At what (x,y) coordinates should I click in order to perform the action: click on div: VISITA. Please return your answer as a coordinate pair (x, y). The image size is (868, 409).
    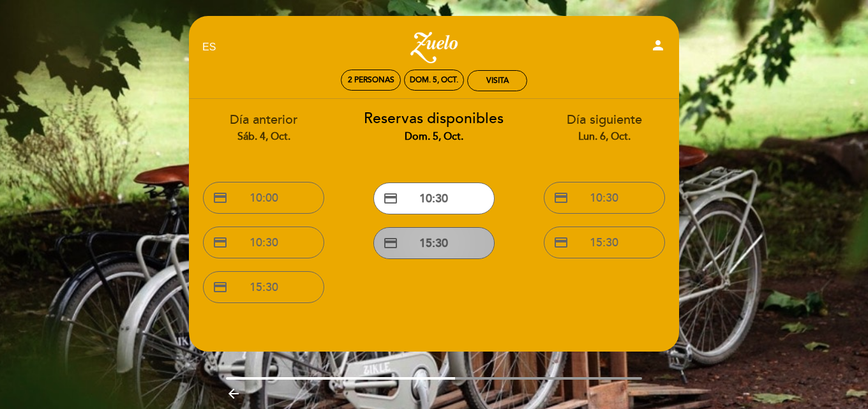
    Looking at the image, I should click on (497, 80).